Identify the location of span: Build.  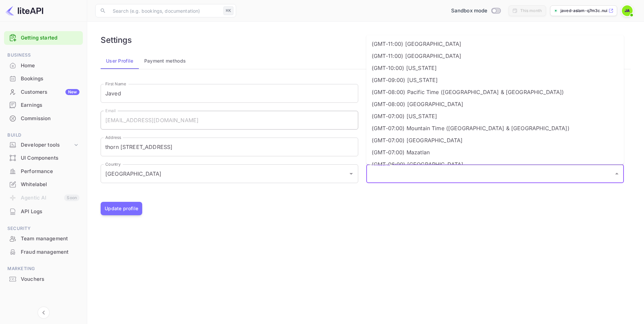
(43, 135).